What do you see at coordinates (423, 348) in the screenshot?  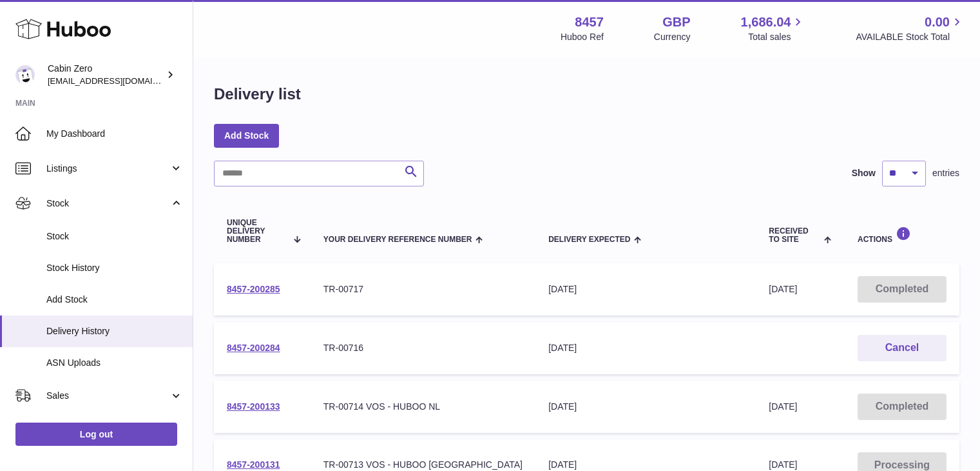 I see `div: TR-00716` at bounding box center [423, 348].